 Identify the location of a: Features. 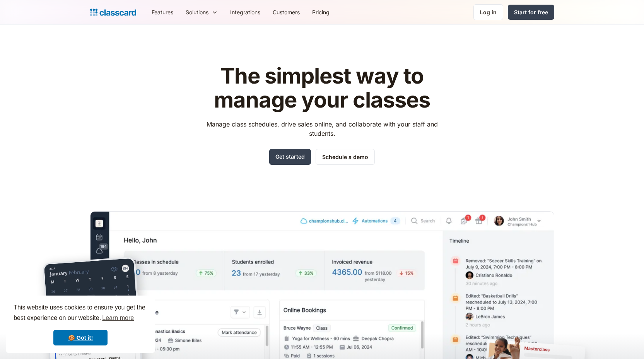
(163, 12).